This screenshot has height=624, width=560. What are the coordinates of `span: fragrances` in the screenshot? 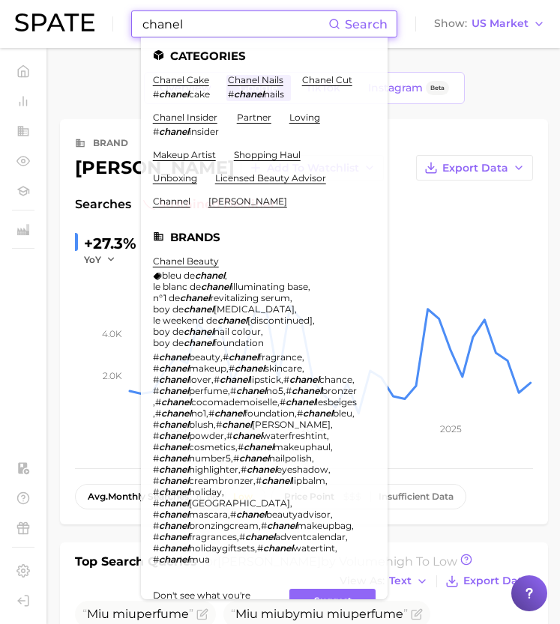 It's located at (213, 536).